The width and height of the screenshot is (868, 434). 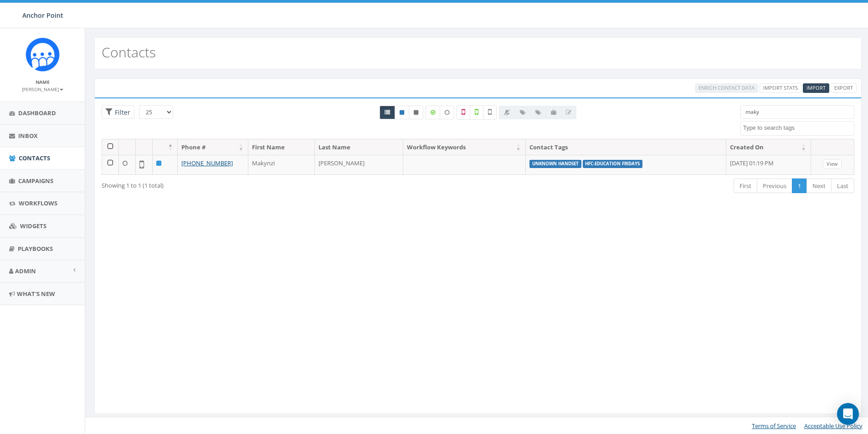 What do you see at coordinates (773, 425) in the screenshot?
I see `a: Terms of Service` at bounding box center [773, 425].